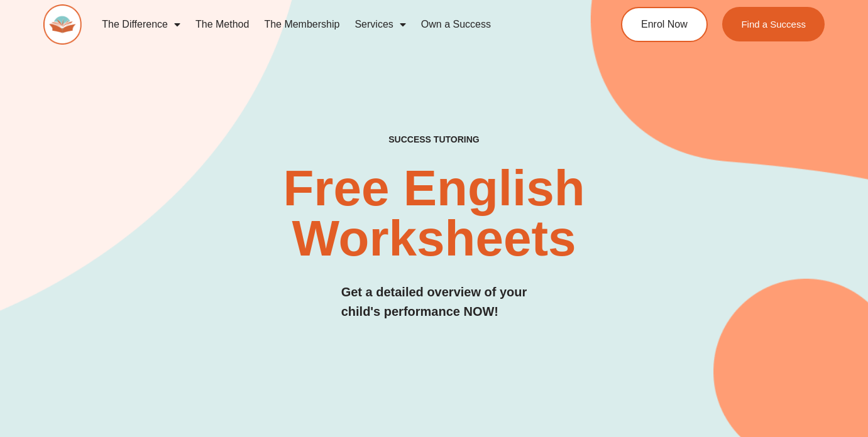 The width and height of the screenshot is (868, 437). Describe the element at coordinates (434, 213) in the screenshot. I see `h2: Free English Worksheets​` at that location.